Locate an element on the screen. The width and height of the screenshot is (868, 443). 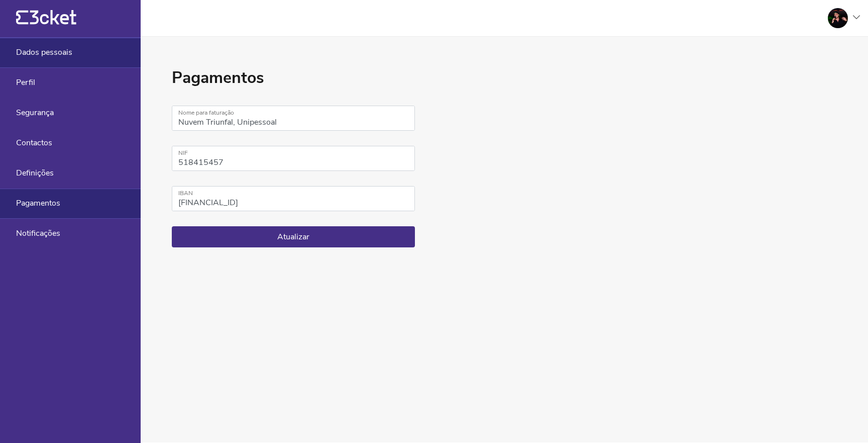
input: NIF is located at coordinates (293, 159).